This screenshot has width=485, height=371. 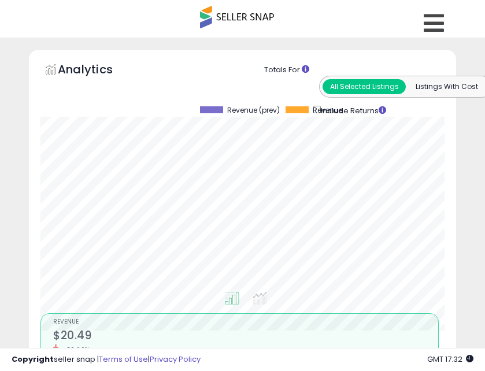 What do you see at coordinates (97, 71) in the screenshot?
I see `h5: Analytics` at bounding box center [97, 71].